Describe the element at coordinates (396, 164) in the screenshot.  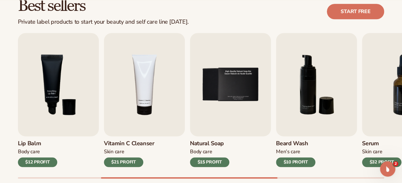
I see `span: 2` at that location.